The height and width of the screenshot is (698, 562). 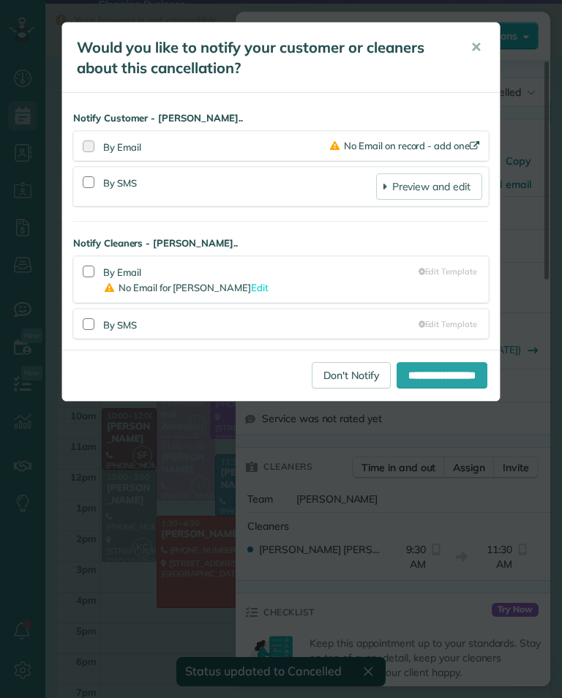 I want to click on a: No Email on record - add one, so click(x=406, y=146).